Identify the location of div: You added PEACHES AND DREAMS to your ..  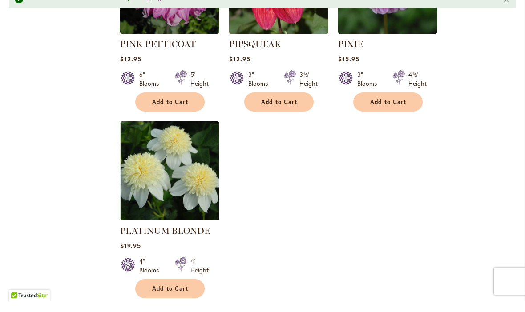
(259, 9).